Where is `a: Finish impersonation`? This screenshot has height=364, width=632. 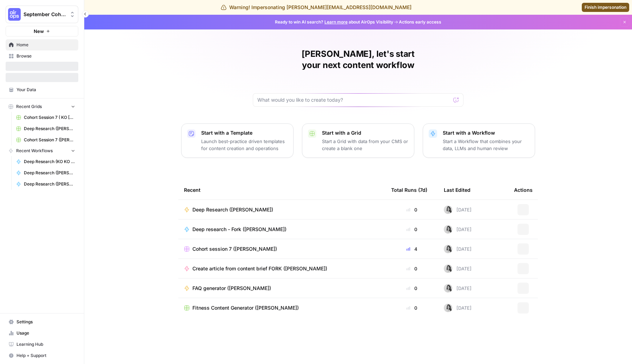
a: Finish impersonation is located at coordinates (605, 7).